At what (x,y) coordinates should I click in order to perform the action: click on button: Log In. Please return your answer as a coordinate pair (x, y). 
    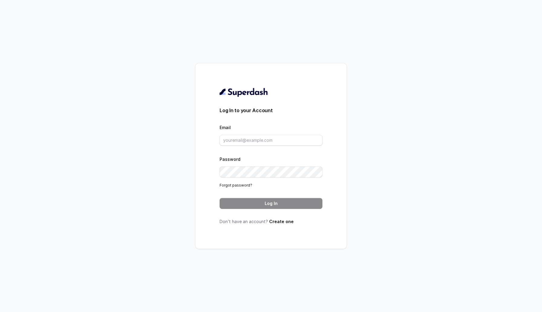
    Looking at the image, I should click on (271, 204).